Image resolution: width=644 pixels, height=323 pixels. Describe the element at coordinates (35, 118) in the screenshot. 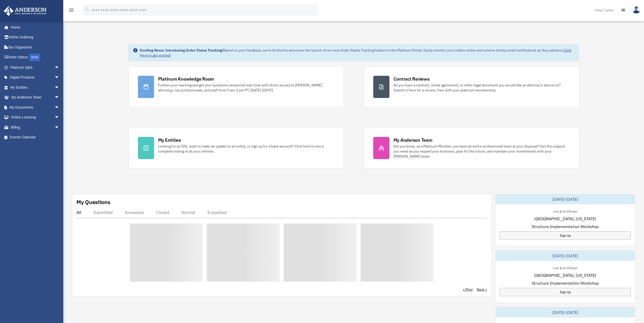

I see `a: Online Learningarrow_drop_down` at that location.